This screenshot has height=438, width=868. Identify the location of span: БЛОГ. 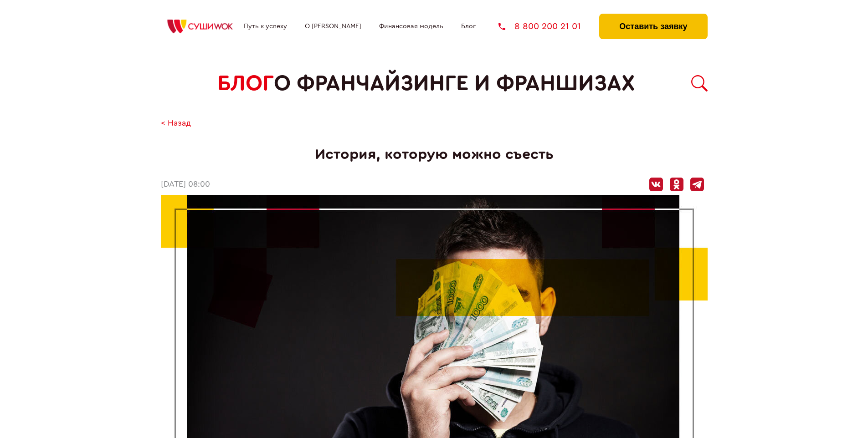
(245, 84).